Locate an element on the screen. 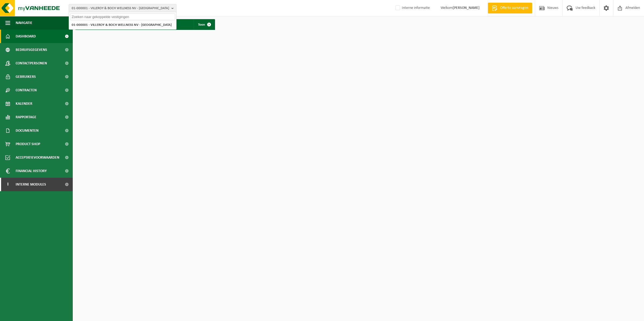 The width and height of the screenshot is (644, 321). a: Toon is located at coordinates (204, 25).